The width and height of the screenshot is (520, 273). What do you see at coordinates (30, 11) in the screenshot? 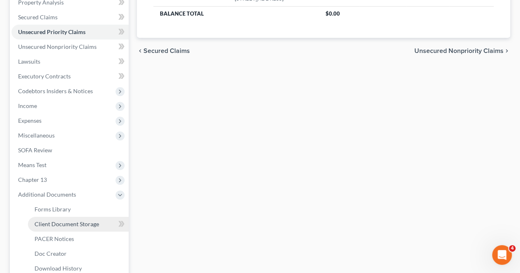
I see `img: Profile image for Emma` at bounding box center [30, 11].